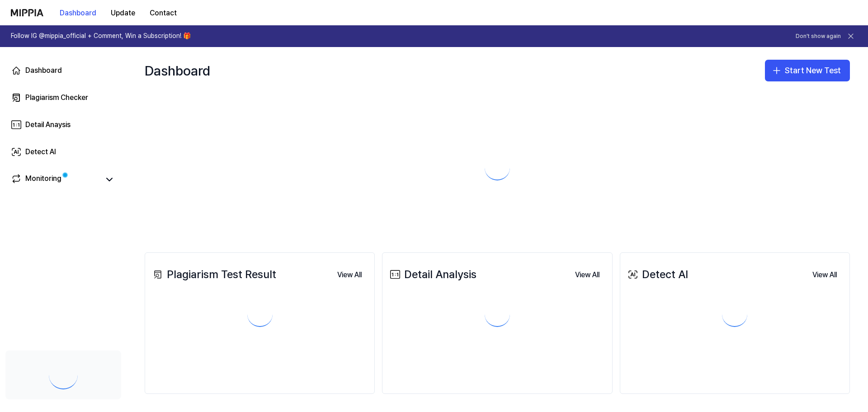 This screenshot has height=412, width=868. I want to click on div: Detail Anaysis, so click(48, 125).